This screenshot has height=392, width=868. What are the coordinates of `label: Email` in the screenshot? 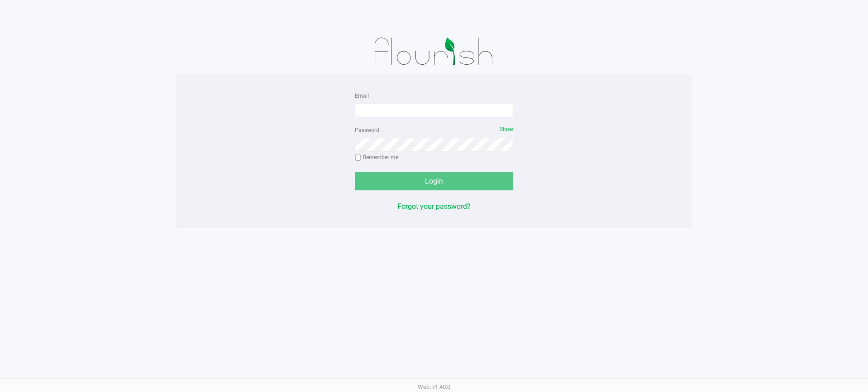 It's located at (362, 96).